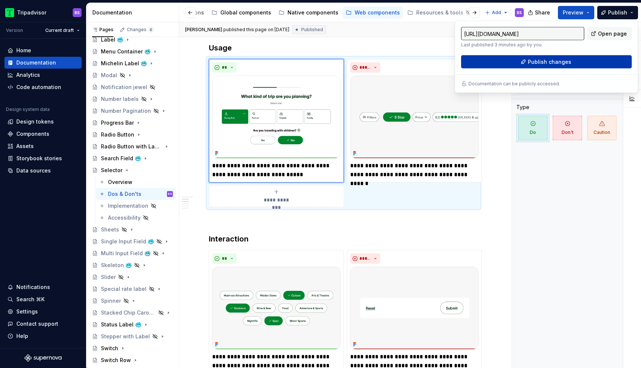 This screenshot has width=641, height=368. What do you see at coordinates (103, 30) in the screenshot?
I see `div: Pages` at bounding box center [103, 30].